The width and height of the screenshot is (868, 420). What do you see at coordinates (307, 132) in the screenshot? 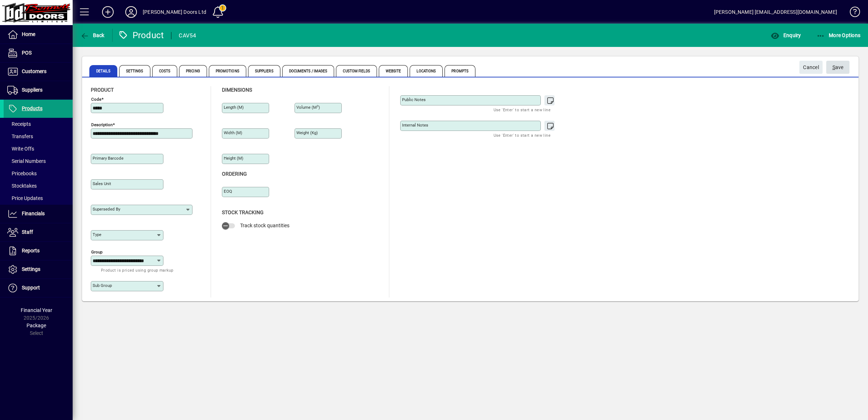
I see `mat-label: Weight (Kg)` at bounding box center [307, 132].